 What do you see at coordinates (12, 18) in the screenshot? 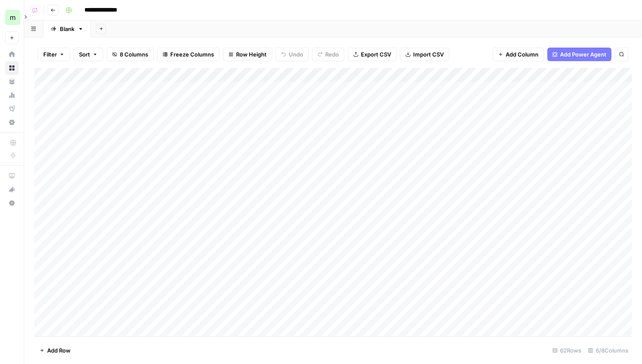
I see `button: Workspace: melanie aircraft tests` at bounding box center [12, 18].